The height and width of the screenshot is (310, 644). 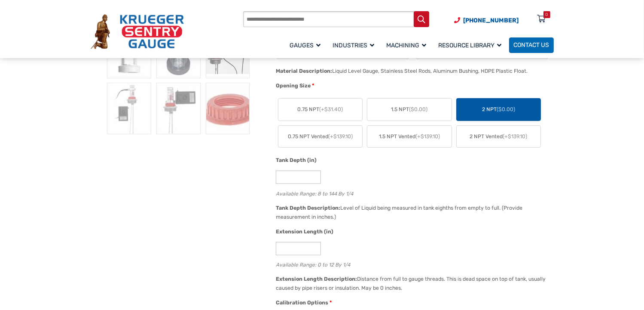 I want to click on div: Available Range: 0 to 12 By 1/4, so click(x=413, y=263).